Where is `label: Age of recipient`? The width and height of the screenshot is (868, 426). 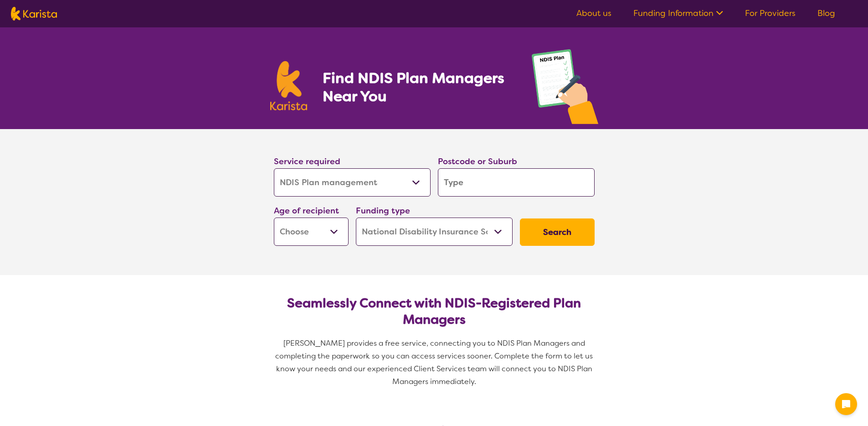
label: Age of recipient is located at coordinates (306, 211).